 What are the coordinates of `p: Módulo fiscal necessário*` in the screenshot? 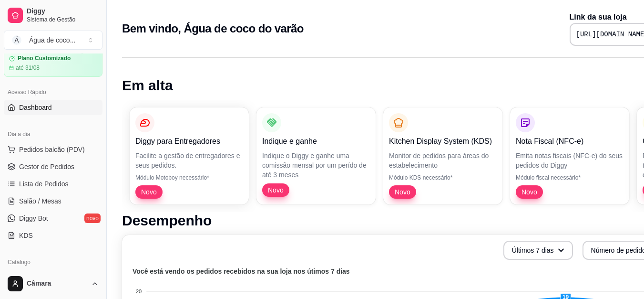 It's located at (569, 177).